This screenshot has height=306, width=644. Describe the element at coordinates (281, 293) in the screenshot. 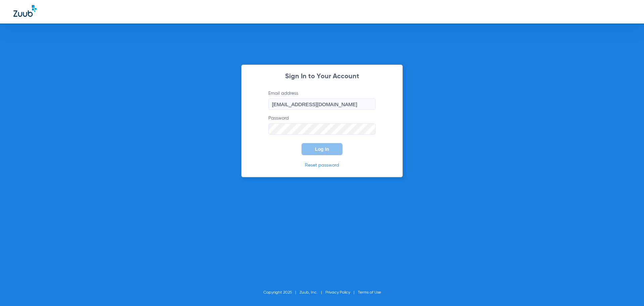

I see `li: Copyright 2025` at that location.